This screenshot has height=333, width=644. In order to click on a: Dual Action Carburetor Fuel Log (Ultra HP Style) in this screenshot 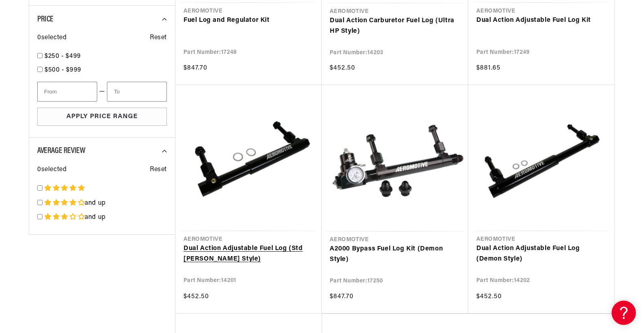, I will do `click(395, 26)`.